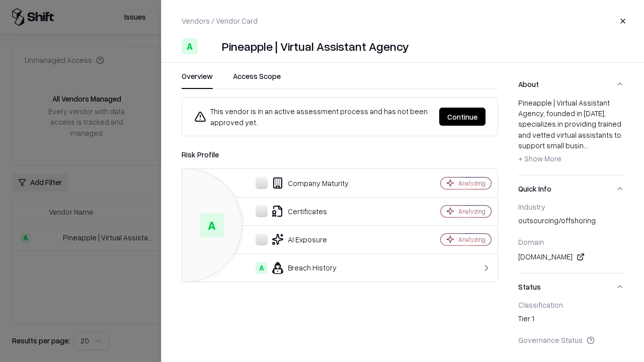  What do you see at coordinates (298, 268) in the screenshot?
I see `div: Breach History` at bounding box center [298, 268].